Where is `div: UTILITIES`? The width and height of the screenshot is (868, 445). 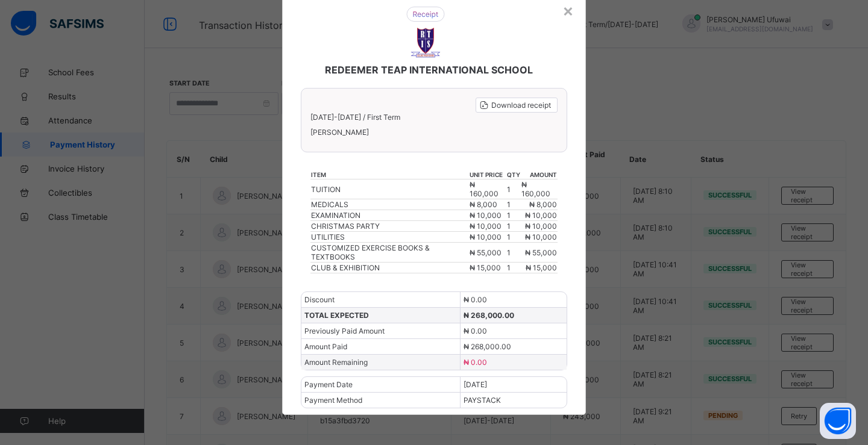 div: UTILITIES is located at coordinates (389, 236).